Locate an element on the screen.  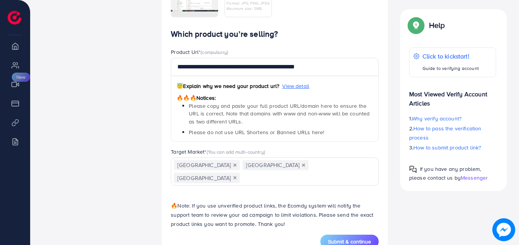
p: Note: If you use unverified product links, the Ecomdy system will notify the support team to revi... is located at coordinates (275, 214).